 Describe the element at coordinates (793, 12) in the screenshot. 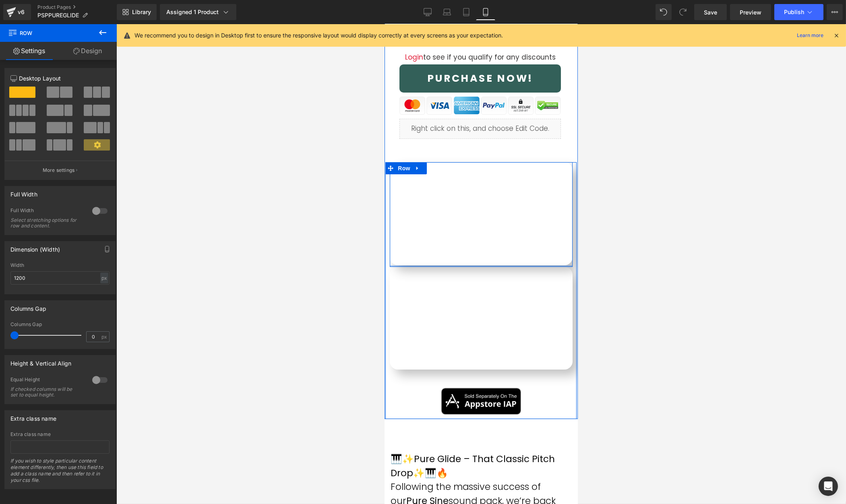

I see `span: Publish` at that location.